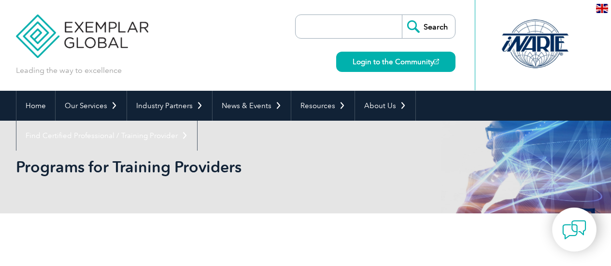 This screenshot has width=611, height=266. Describe the element at coordinates (575, 230) in the screenshot. I see `img: contact-chat.png` at that location.